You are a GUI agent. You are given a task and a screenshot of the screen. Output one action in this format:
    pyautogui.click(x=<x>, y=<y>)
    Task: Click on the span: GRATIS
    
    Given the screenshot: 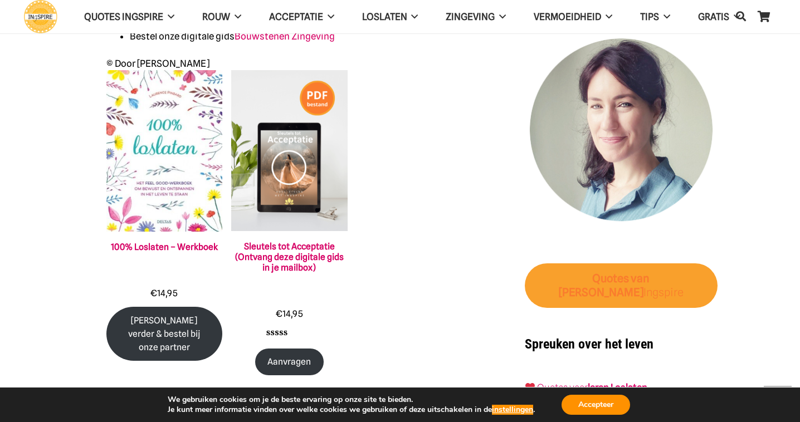 What is the action you would take?
    pyautogui.click(x=714, y=17)
    